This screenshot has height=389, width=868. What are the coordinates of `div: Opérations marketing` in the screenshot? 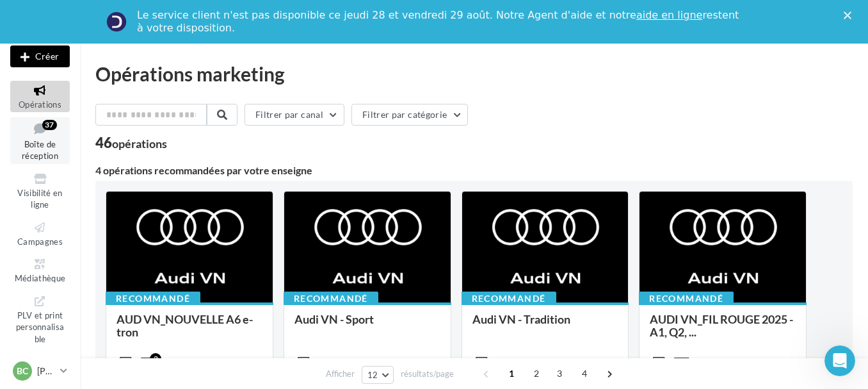 It's located at (473, 74).